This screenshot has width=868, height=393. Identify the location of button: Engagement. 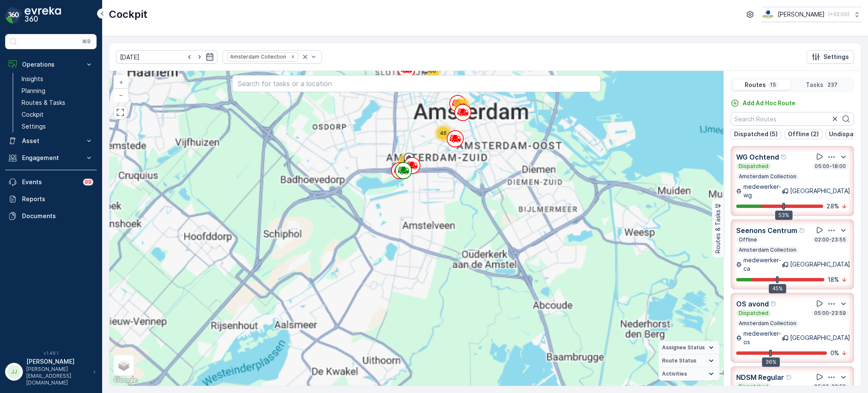
(51, 158).